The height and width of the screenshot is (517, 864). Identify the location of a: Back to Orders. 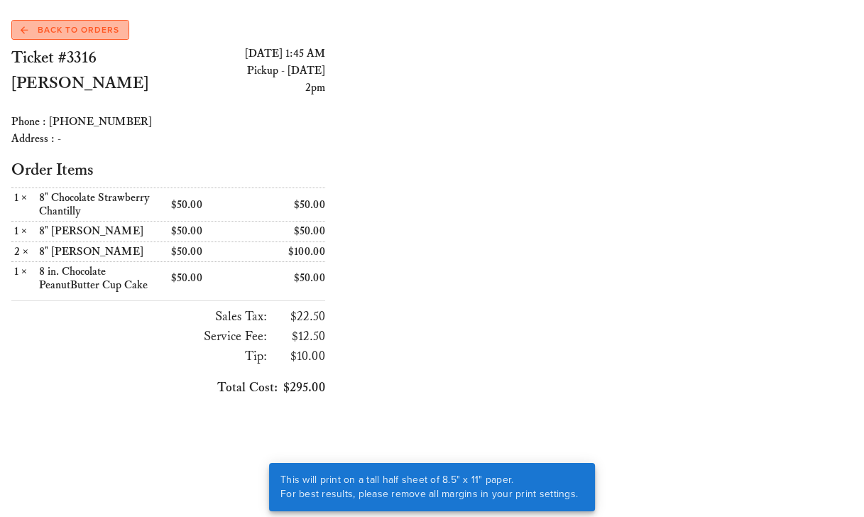
(70, 30).